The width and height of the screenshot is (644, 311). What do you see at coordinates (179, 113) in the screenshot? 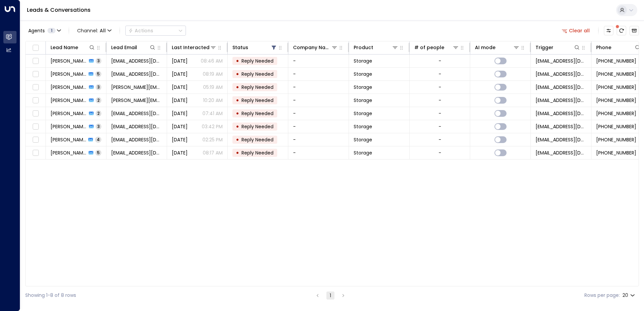
I see `span: Aug 15, 2025` at bounding box center [179, 113].